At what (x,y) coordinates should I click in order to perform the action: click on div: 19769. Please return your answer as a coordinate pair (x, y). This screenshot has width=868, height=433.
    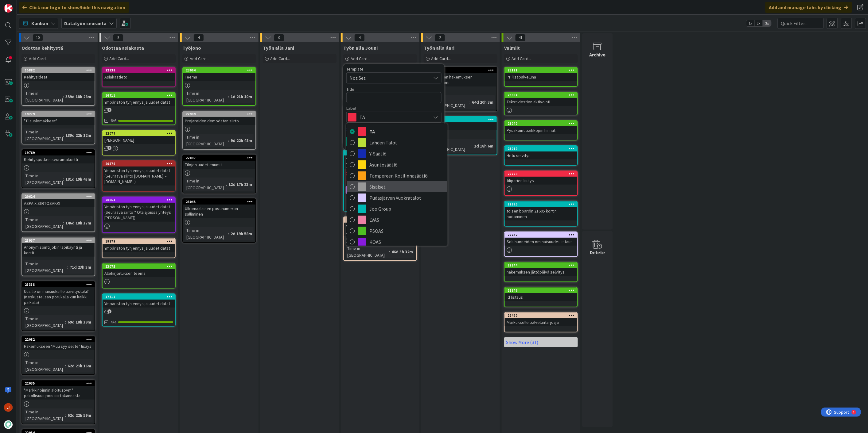
    Looking at the image, I should click on (60, 153).